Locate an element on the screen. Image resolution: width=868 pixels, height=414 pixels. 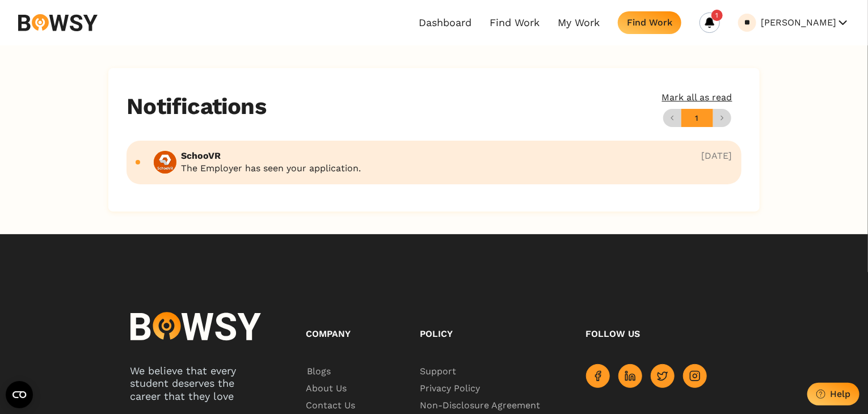
a: Dashboard is located at coordinates (445, 23).